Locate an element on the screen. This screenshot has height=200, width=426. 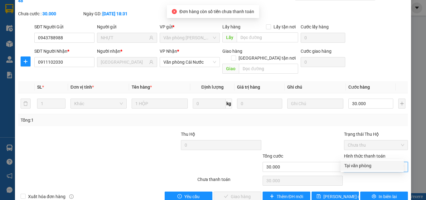
span: Yêu cầu is located at coordinates (192, 197).